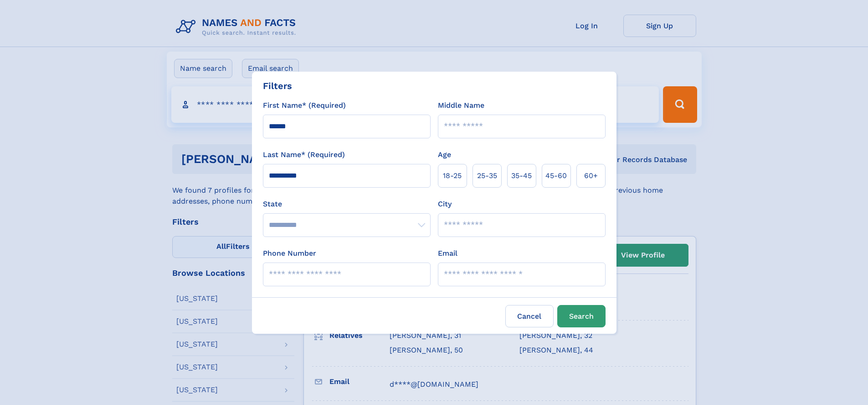  Describe the element at coordinates (305, 105) in the screenshot. I see `label: First Name* (Required)` at that location.